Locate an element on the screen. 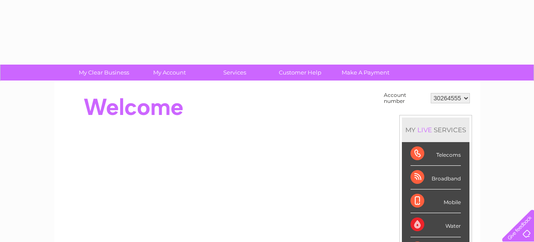 The width and height of the screenshot is (534, 242). td: Account number is located at coordinates (405, 98).